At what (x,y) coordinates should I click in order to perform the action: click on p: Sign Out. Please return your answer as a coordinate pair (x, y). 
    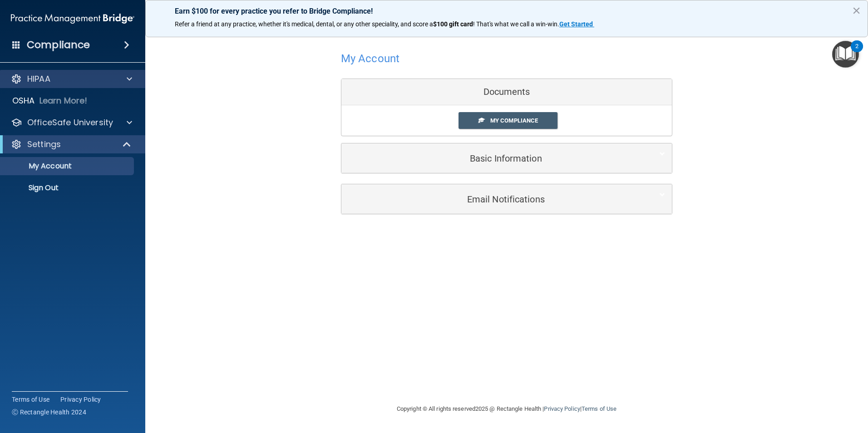
    Looking at the image, I should click on (67, 188).